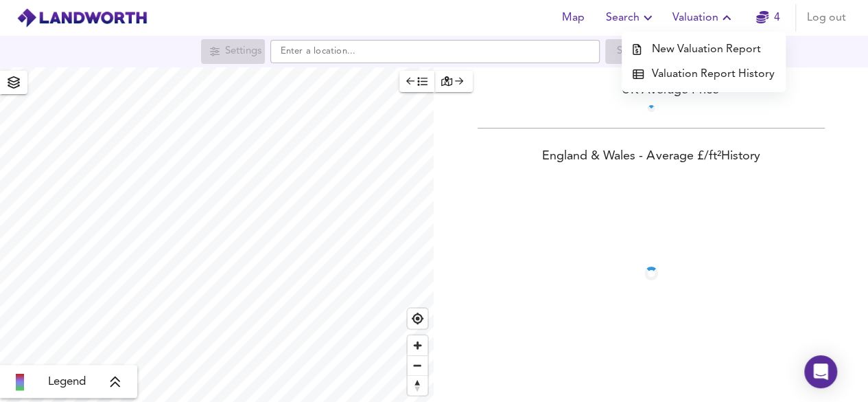  I want to click on li: New Valuation Report, so click(703, 50).